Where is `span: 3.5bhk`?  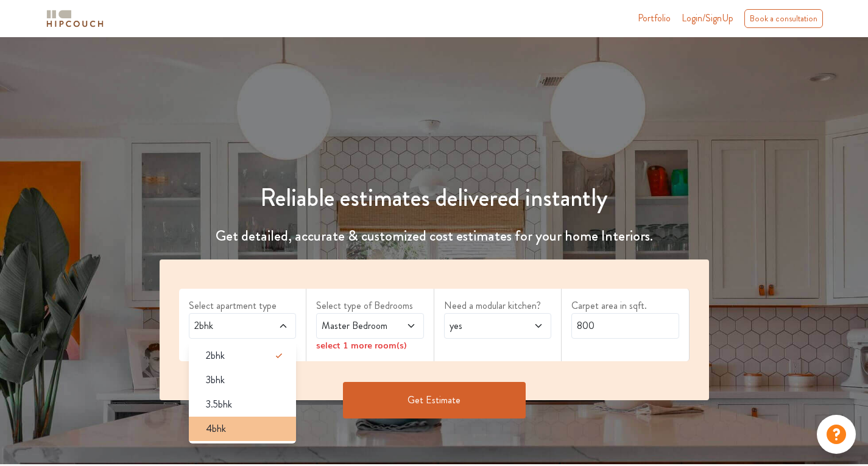 span: 3.5bhk is located at coordinates (218, 405).